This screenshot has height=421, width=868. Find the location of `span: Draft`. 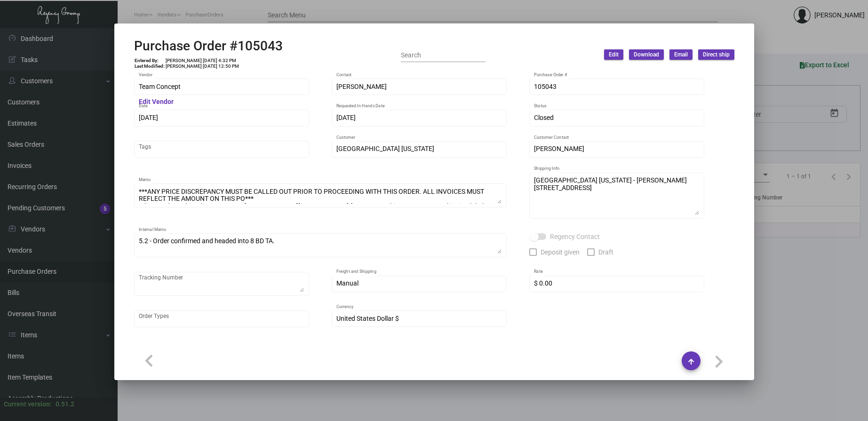

span: Draft is located at coordinates (606, 252).